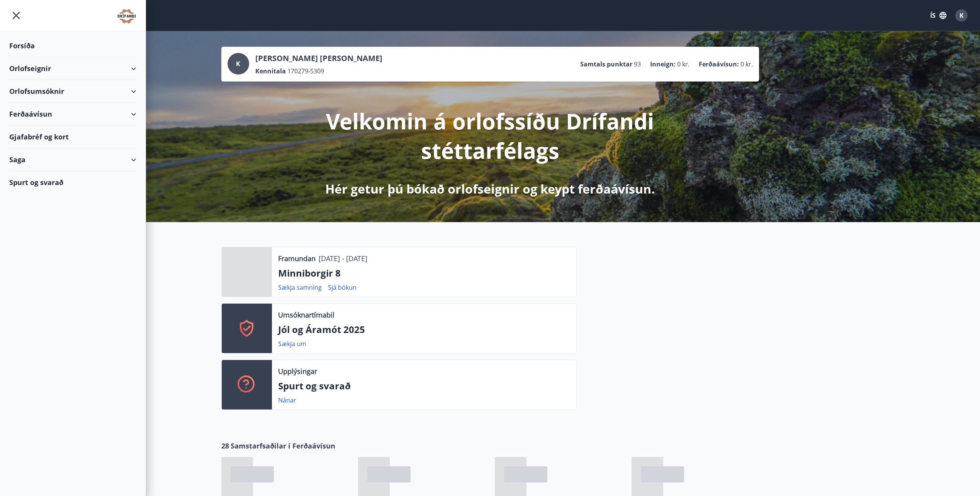 The height and width of the screenshot is (496, 980). Describe the element at coordinates (292, 344) in the screenshot. I see `a: Sækja um` at that location.